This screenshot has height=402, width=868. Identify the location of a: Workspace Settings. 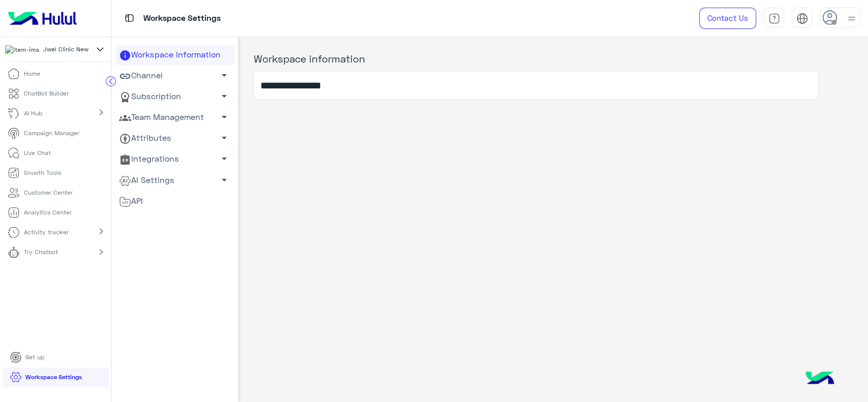
(46, 377).